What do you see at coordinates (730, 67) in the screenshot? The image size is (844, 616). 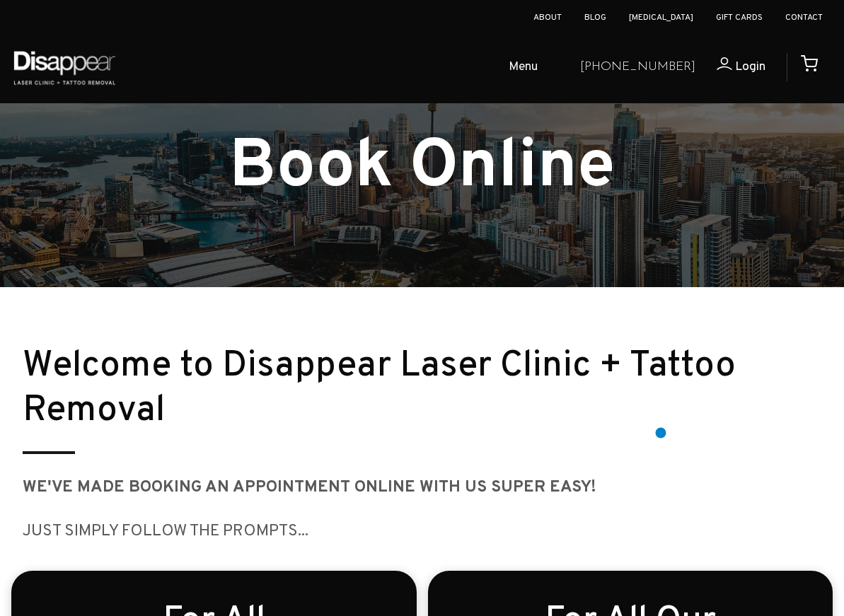 I see `a: Login` at bounding box center [730, 67].